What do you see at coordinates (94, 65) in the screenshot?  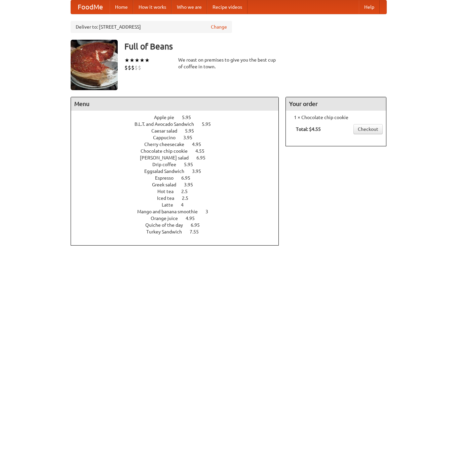 I see `img: angular.jpg` at bounding box center [94, 65].